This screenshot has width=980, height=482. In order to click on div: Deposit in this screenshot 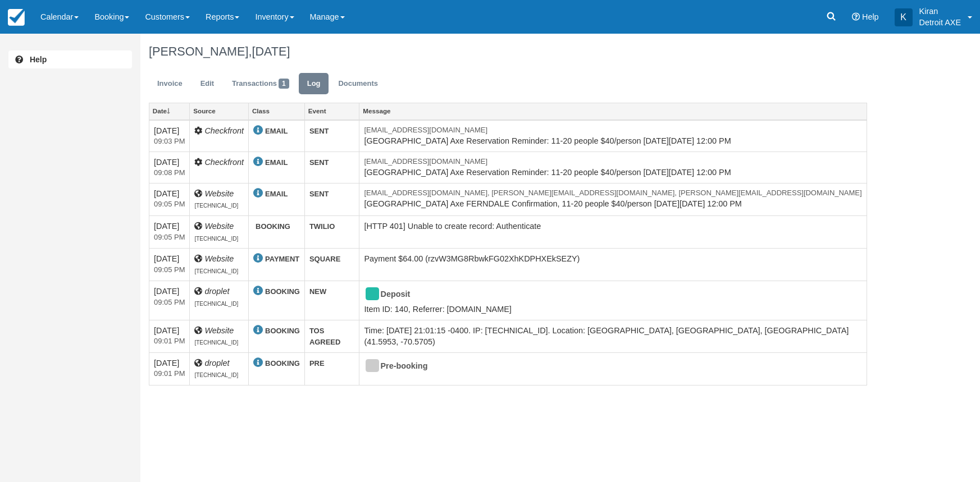, I will do `click(608, 295)`.